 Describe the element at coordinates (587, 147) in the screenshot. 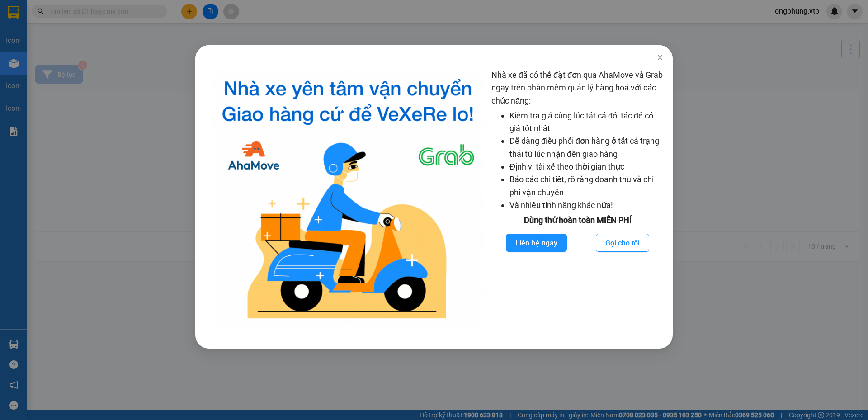

I see `li: Dễ dàng điều phối đơn hàng ở tất cả trạng thái từ lúc nhận đến giao hàng` at that location.